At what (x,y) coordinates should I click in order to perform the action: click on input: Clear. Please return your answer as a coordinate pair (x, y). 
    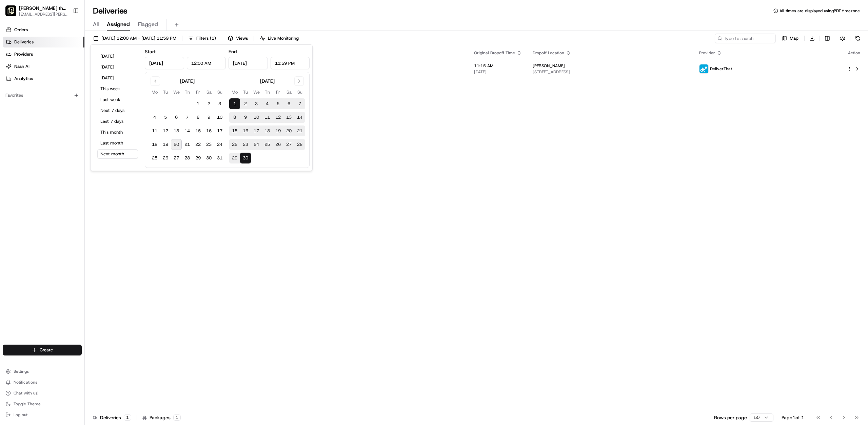
    Looking at the image, I should click on (65, 47).